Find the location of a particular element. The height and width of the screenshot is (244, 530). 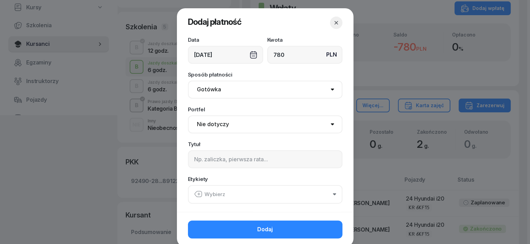

button: Wybierz is located at coordinates (265, 195).